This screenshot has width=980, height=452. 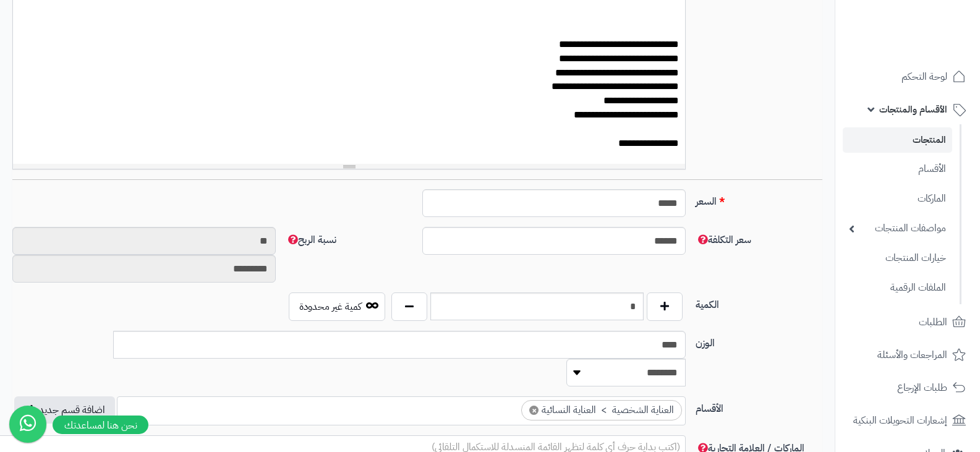 What do you see at coordinates (897, 288) in the screenshot?
I see `a: الملفات الرقمية` at bounding box center [897, 288].